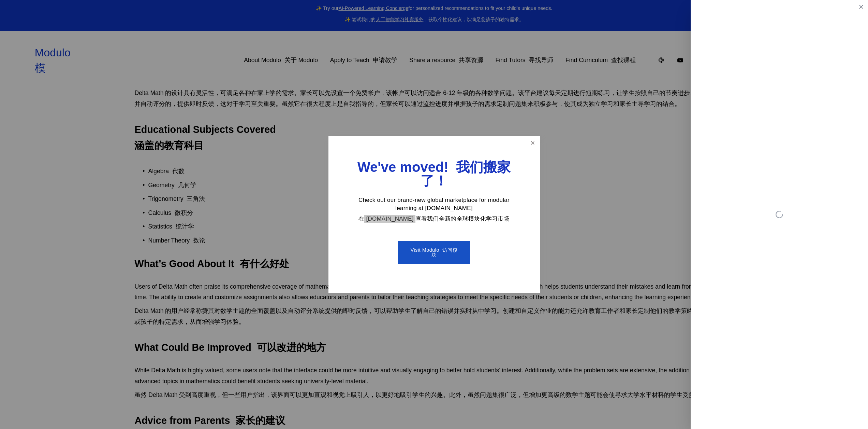 The image size is (868, 429). Describe the element at coordinates (434, 253) in the screenshot. I see `a: Visit Modulo 访问模块` at that location.